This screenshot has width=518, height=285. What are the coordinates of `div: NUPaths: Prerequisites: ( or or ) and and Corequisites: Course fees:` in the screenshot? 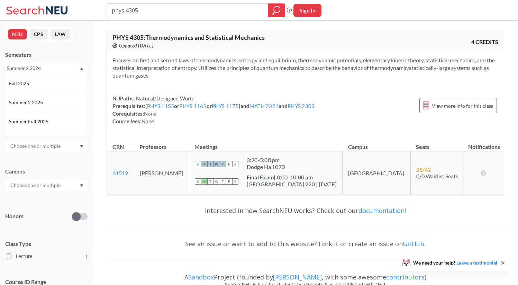 It's located at (213, 110).